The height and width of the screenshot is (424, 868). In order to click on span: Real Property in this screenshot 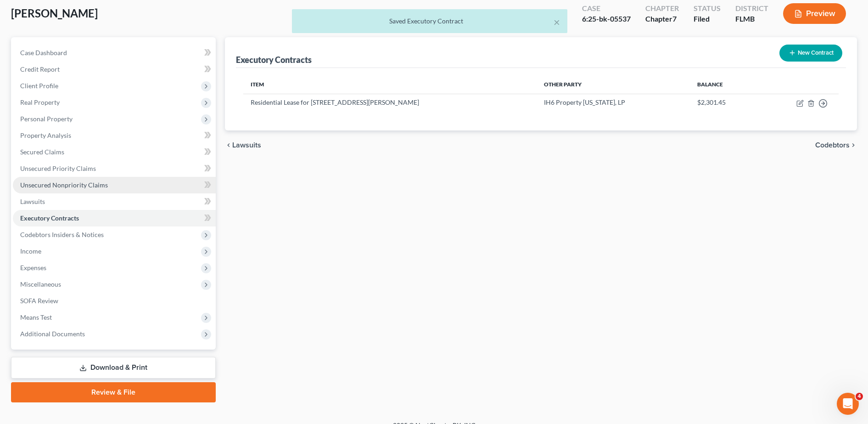, I will do `click(40, 102)`.